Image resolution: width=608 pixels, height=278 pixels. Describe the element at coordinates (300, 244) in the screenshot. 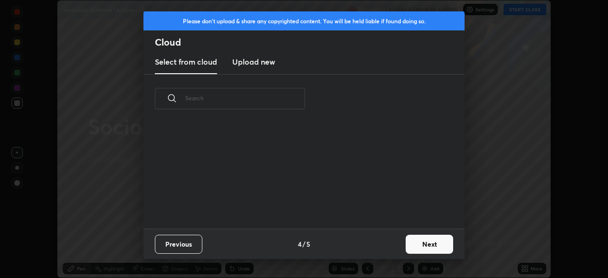

I see `h4: 4` at that location.